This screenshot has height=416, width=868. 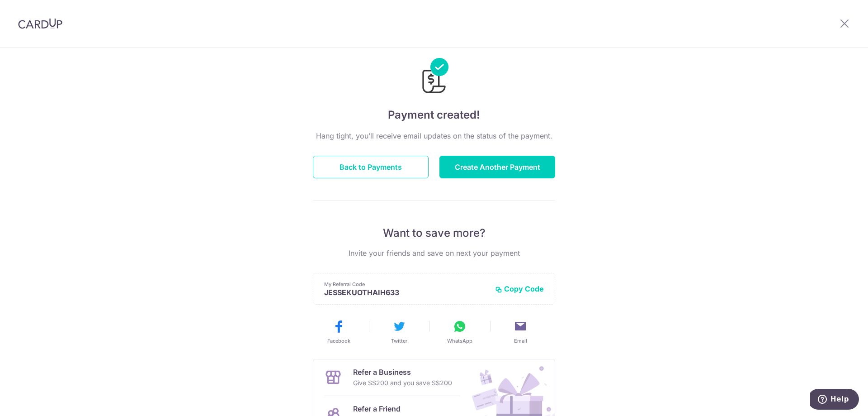 What do you see at coordinates (434, 77) in the screenshot?
I see `img: Payments` at bounding box center [434, 77].